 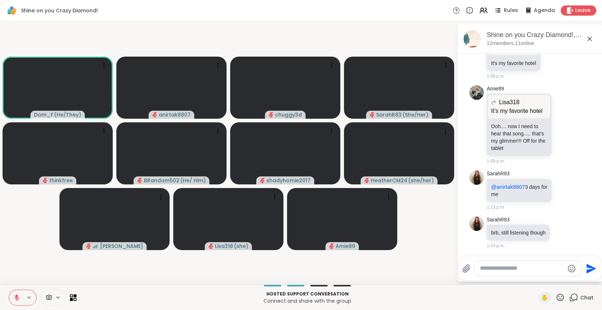 What do you see at coordinates (590, 268) in the screenshot?
I see `button: Send` at bounding box center [590, 268].